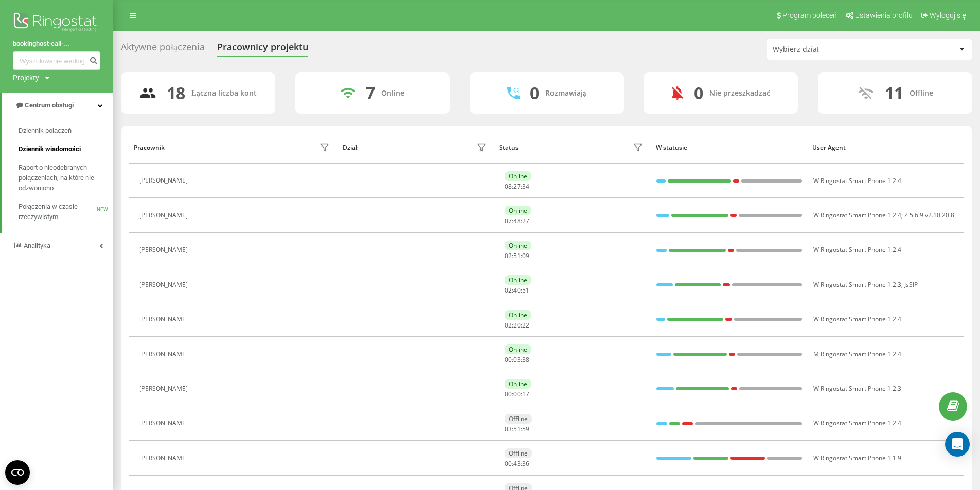 The height and width of the screenshot is (490, 980). Describe the element at coordinates (947, 16) in the screenshot. I see `span: Wyloguj się` at that location.